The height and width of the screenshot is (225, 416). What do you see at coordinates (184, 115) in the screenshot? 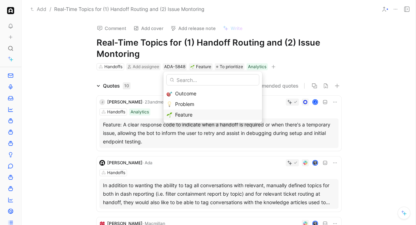
I see `span: Feature` at bounding box center [184, 115].